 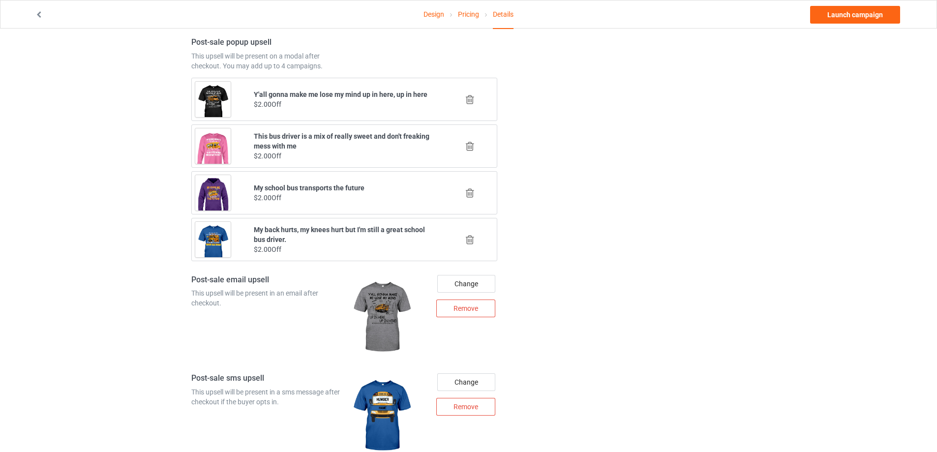 I want to click on div: Details, so click(x=503, y=15).